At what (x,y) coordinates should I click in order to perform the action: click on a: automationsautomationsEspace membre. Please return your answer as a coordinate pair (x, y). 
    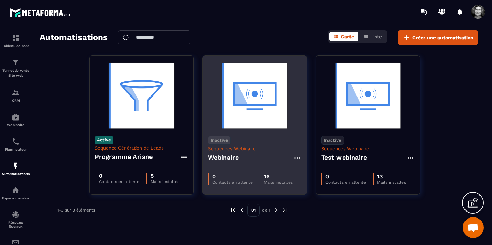
    Looking at the image, I should click on (16, 193).